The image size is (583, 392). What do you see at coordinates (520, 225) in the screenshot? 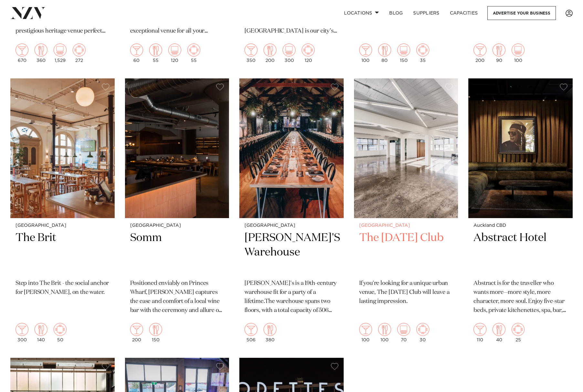
I see `small: Auckland CBD` at bounding box center [520, 225].